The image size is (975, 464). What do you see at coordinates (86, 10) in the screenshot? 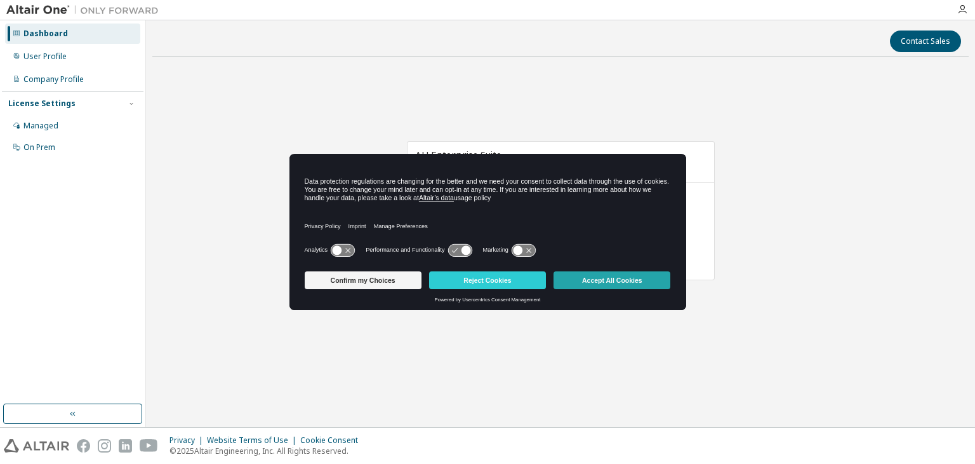
I see `img: Altair One` at bounding box center [86, 10].